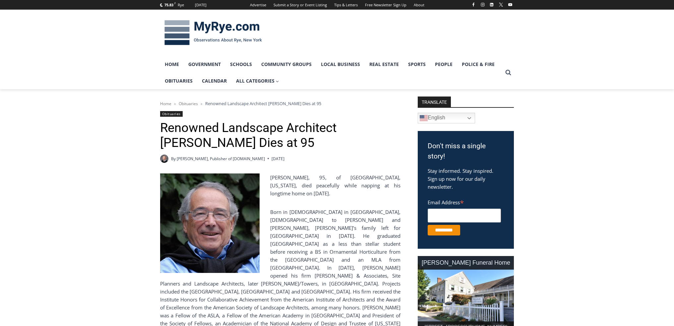  I want to click on span: F, so click(175, 3).